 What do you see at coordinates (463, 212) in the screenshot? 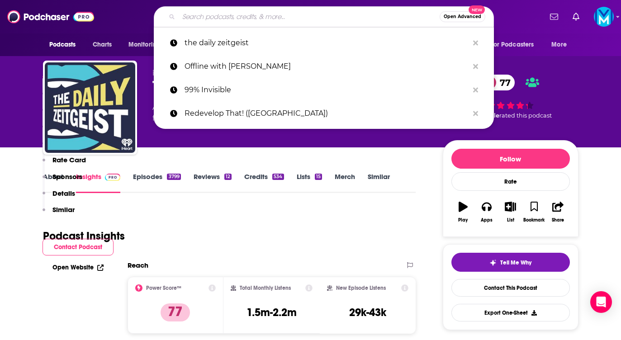
I see `button: Play` at bounding box center [463, 212].